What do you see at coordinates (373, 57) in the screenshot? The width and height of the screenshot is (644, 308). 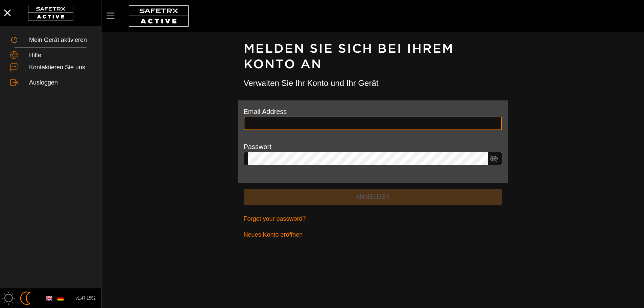 I see `h1: Melden Sie sich bei Ihrem Konto an` at bounding box center [373, 57].